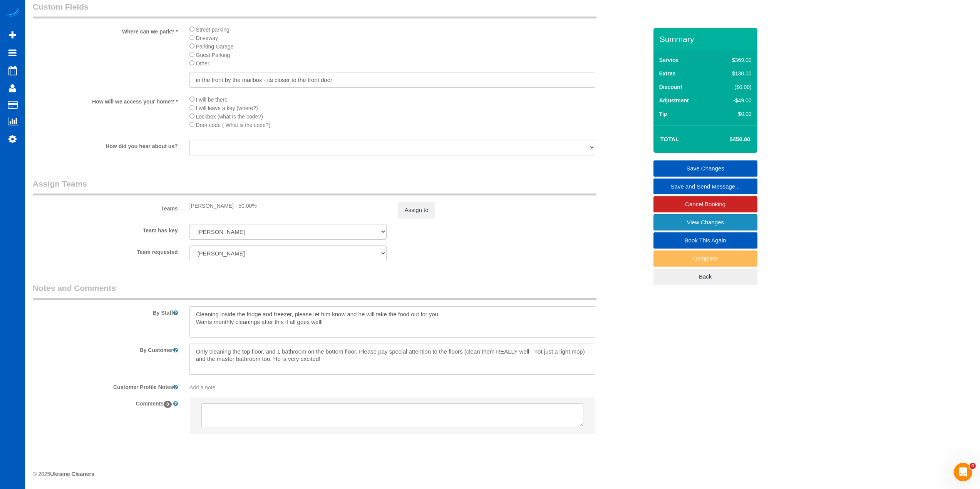 This screenshot has height=489, width=980. What do you see at coordinates (671, 87) in the screenshot?
I see `label: Discount` at bounding box center [671, 87].